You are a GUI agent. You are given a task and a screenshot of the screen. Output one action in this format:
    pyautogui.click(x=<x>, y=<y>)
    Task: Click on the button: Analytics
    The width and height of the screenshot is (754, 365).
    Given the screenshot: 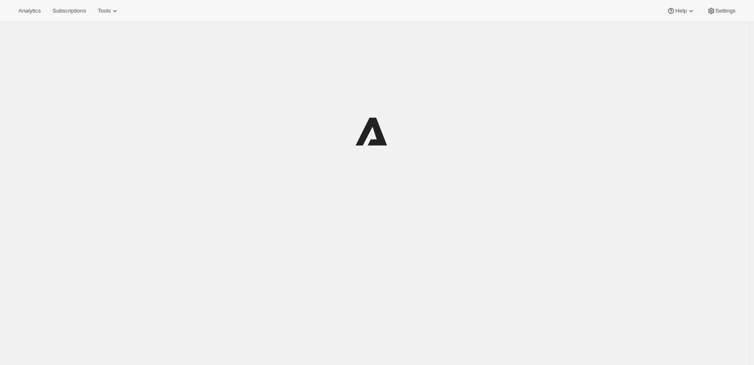 What is the action you would take?
    pyautogui.click(x=29, y=11)
    